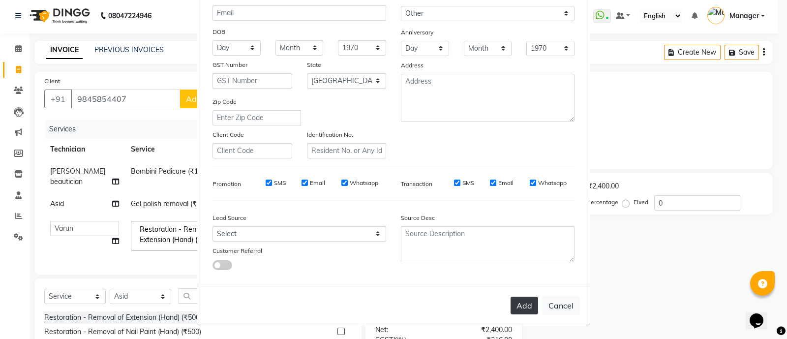  What do you see at coordinates (224, 102) in the screenshot?
I see `label: Zip Code` at bounding box center [224, 102].